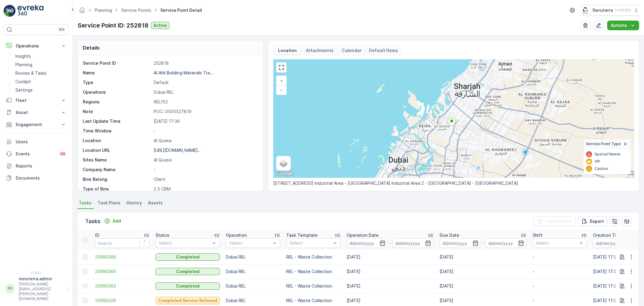 Image resolution: width=644 pixels, height=306 pixels. What do you see at coordinates (585, 10) in the screenshot?
I see `img: Screenshot_2024-07-26_at_13.33.01.png` at bounding box center [585, 10].